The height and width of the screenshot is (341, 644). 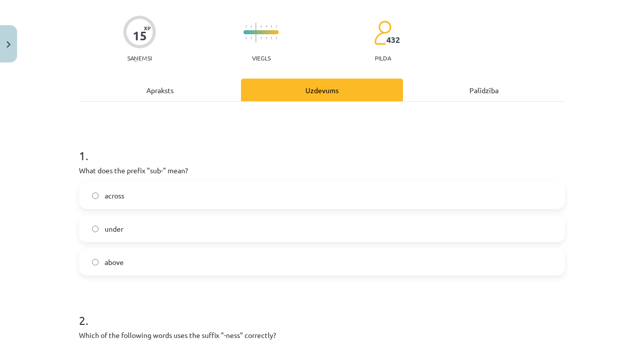 I want to click on div: 15, so click(x=140, y=36).